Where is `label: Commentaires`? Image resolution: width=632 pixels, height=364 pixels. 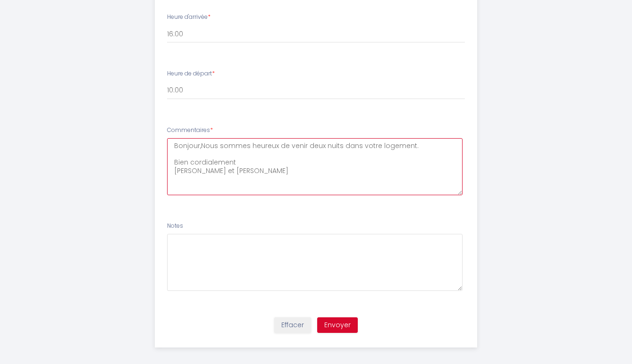 label: Commentaires is located at coordinates (190, 130).